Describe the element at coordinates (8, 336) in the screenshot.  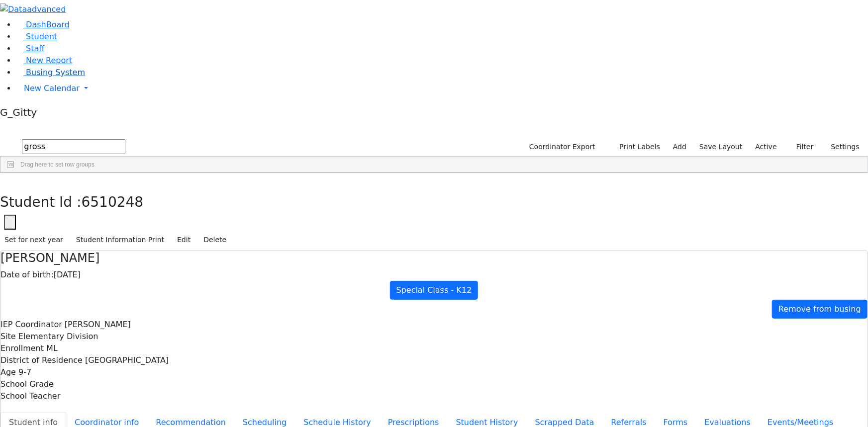
I see `label: Site` at that location.